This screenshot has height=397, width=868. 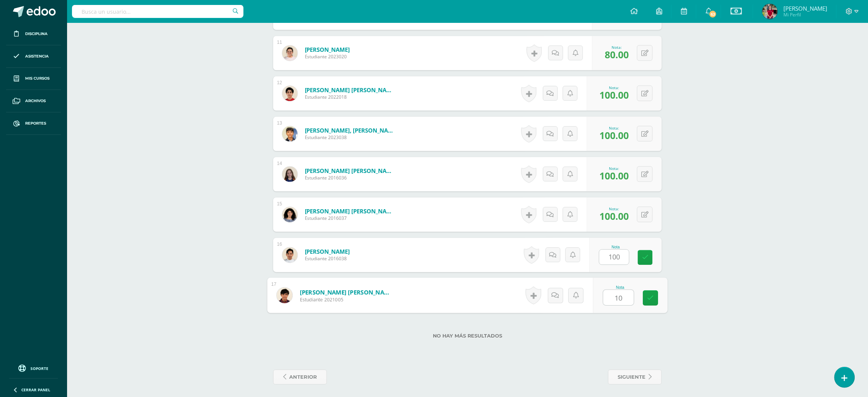 I want to click on a: Mis cursos, so click(x=34, y=79).